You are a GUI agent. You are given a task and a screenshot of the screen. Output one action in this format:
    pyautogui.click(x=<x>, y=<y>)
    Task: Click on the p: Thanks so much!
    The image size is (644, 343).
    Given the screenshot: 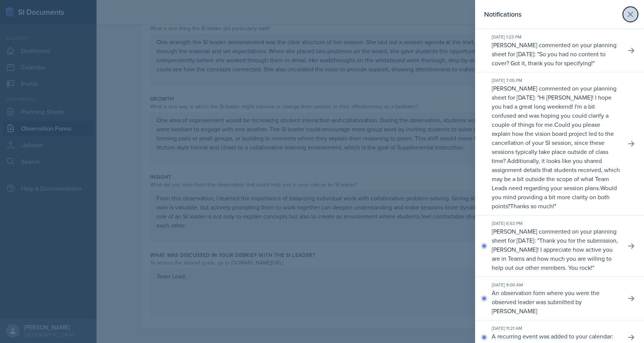 What is the action you would take?
    pyautogui.click(x=532, y=205)
    